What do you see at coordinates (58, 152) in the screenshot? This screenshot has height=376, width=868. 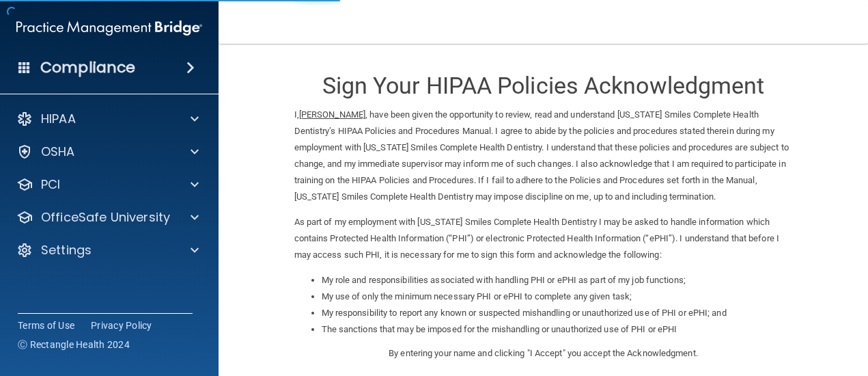 I see `p: OSHA` at bounding box center [58, 152].